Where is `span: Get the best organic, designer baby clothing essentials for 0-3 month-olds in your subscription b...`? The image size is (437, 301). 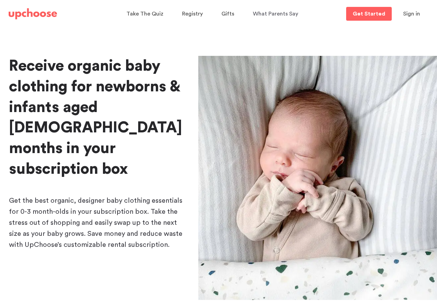 span: Get the best organic, designer baby clothing essentials for 0-3 month-olds in your subscription b... is located at coordinates (96, 223).